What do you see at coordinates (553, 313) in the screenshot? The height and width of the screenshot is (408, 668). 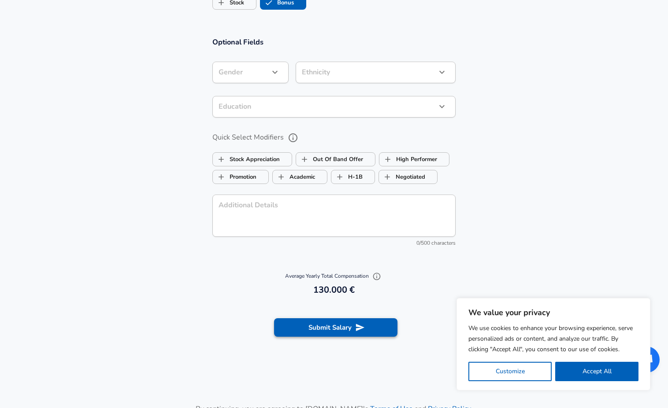 I see `p: We value your privacy` at bounding box center [553, 313].